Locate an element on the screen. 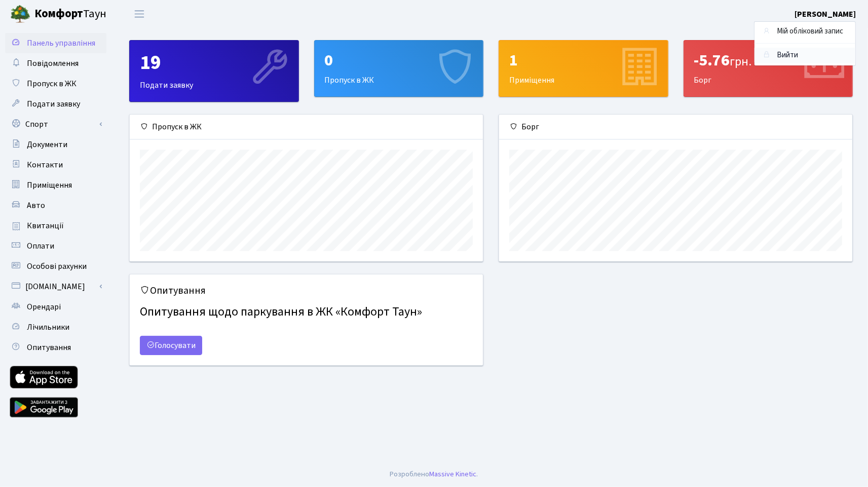  div: 1 is located at coordinates (583, 60).